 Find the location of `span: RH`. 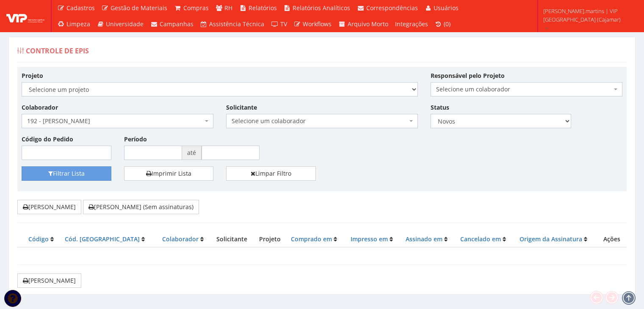

span: RH is located at coordinates (228, 8).